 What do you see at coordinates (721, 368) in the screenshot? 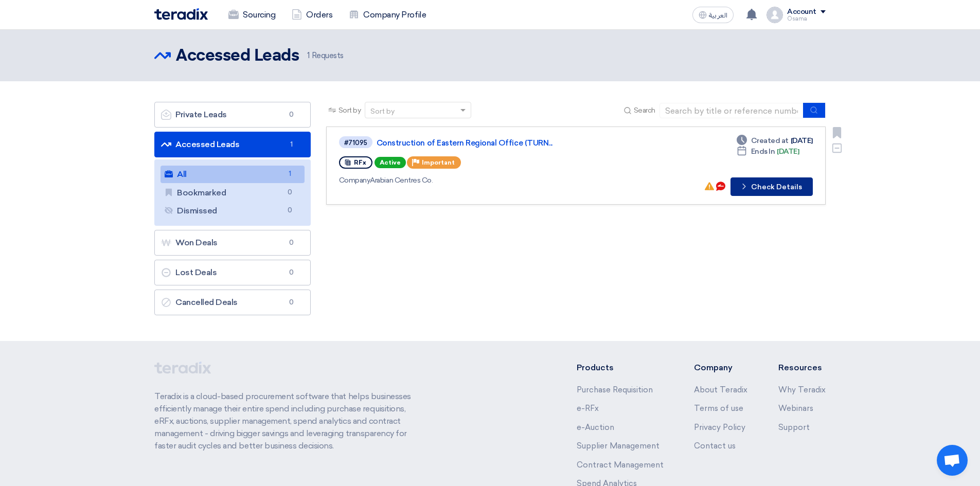
I see `li: Company` at bounding box center [721, 368].